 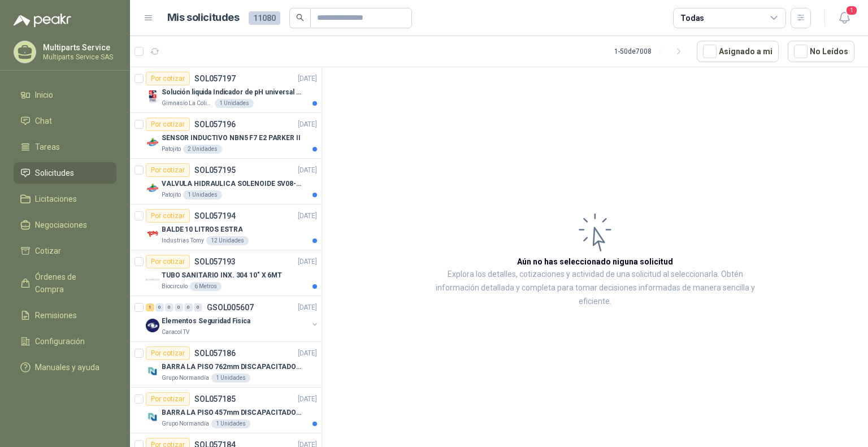 What do you see at coordinates (78, 57) in the screenshot?
I see `p: Multiparts Service SAS` at bounding box center [78, 57].